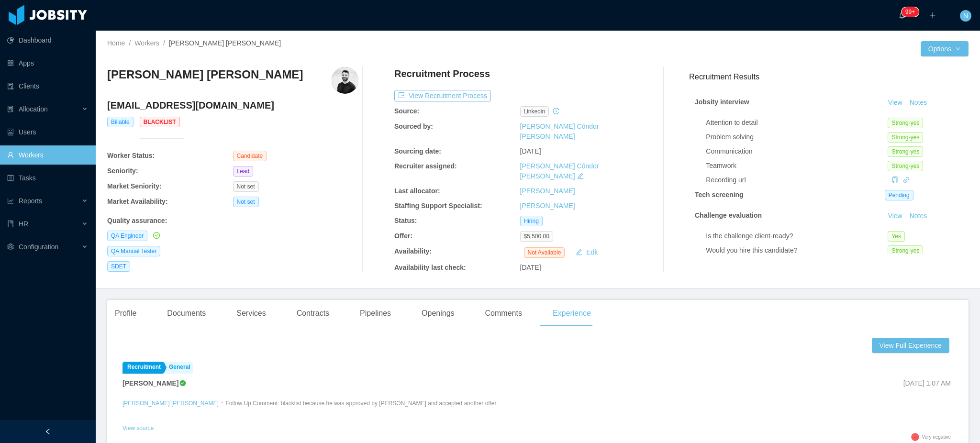 The image size is (980, 443). What do you see at coordinates (899, 195) in the screenshot?
I see `span: Pending` at bounding box center [899, 195].